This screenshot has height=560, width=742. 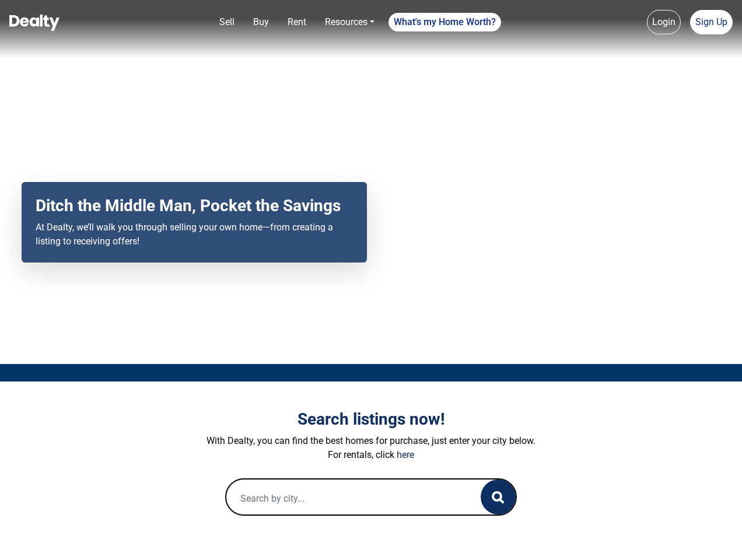 I want to click on p: At Dealty, we’ll walk you through selling your own home—from creating a listing to receiving offers!, so click(x=194, y=234).